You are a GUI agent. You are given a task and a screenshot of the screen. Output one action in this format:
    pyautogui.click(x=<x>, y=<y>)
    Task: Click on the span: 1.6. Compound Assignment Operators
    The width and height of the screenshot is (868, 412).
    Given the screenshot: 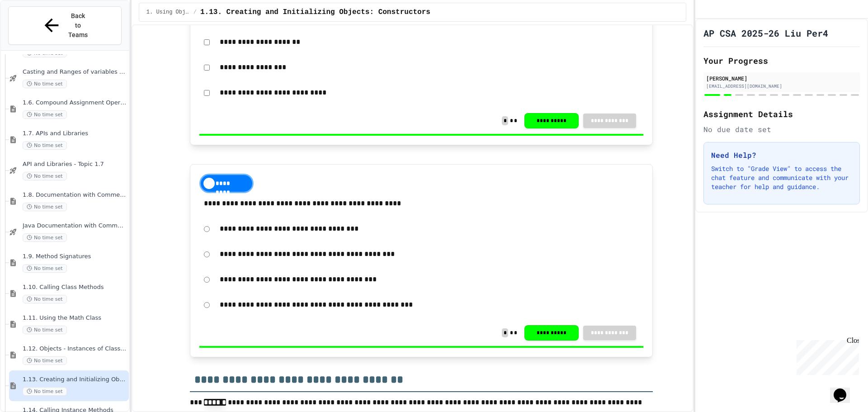 What is the action you would take?
    pyautogui.click(x=74, y=103)
    